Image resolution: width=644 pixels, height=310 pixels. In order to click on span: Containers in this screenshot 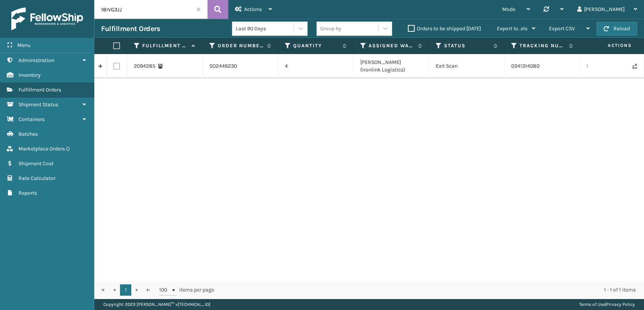, I will do `click(31, 119)`.